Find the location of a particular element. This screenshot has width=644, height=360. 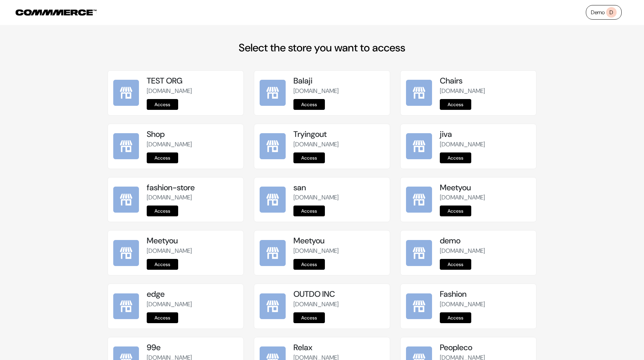

h5: san is located at coordinates (339, 188).